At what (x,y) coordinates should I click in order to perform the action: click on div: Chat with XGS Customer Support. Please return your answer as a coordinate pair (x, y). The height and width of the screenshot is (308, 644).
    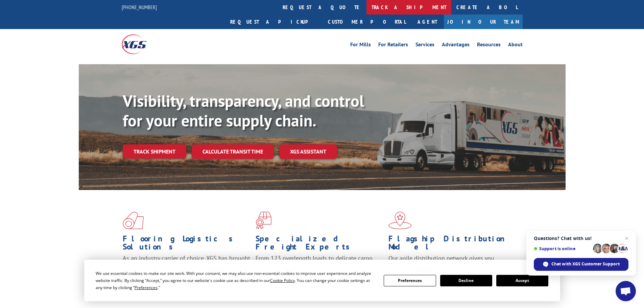
    Looking at the image, I should click on (581, 264).